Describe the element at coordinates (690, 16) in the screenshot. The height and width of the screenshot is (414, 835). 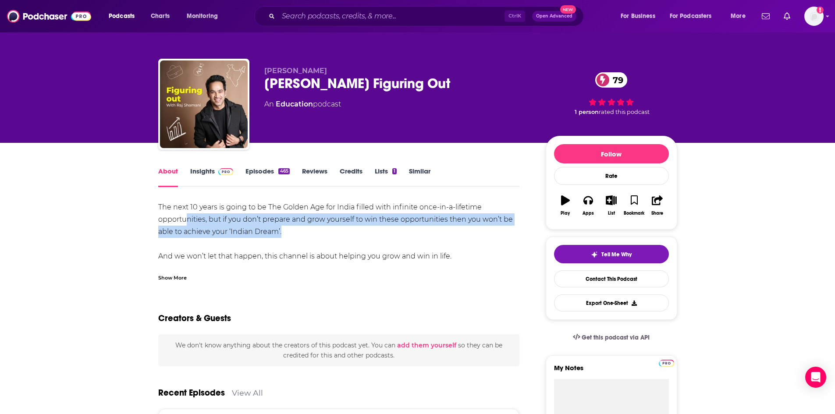
I see `span: For Podcasters` at that location.